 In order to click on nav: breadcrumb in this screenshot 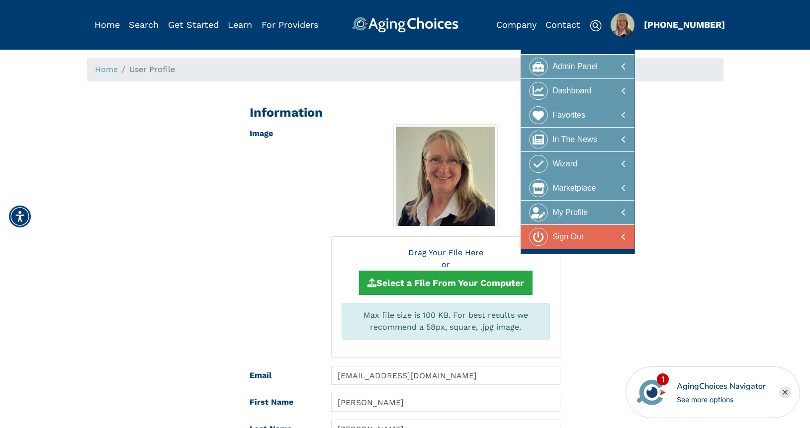, I will do `click(405, 70)`.